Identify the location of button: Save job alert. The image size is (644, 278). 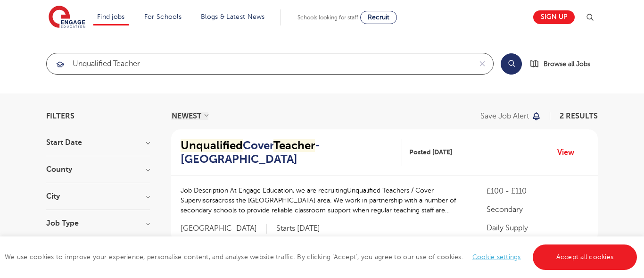
(511, 116).